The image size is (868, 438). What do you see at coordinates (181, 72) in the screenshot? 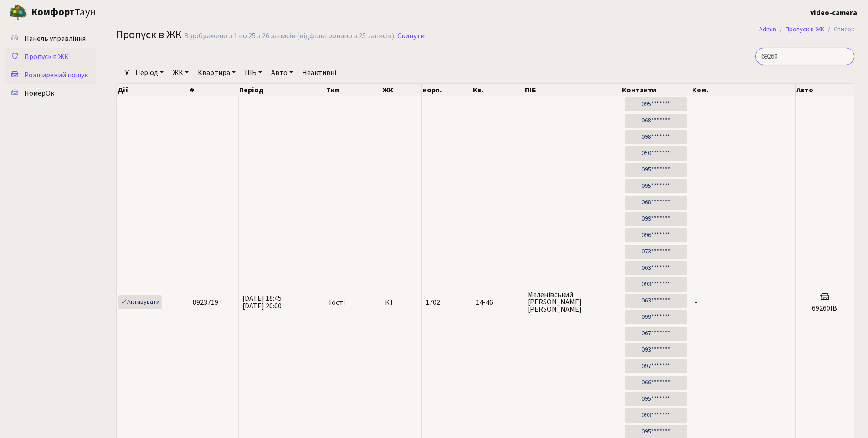
I see `a: ЖК` at bounding box center [181, 72].